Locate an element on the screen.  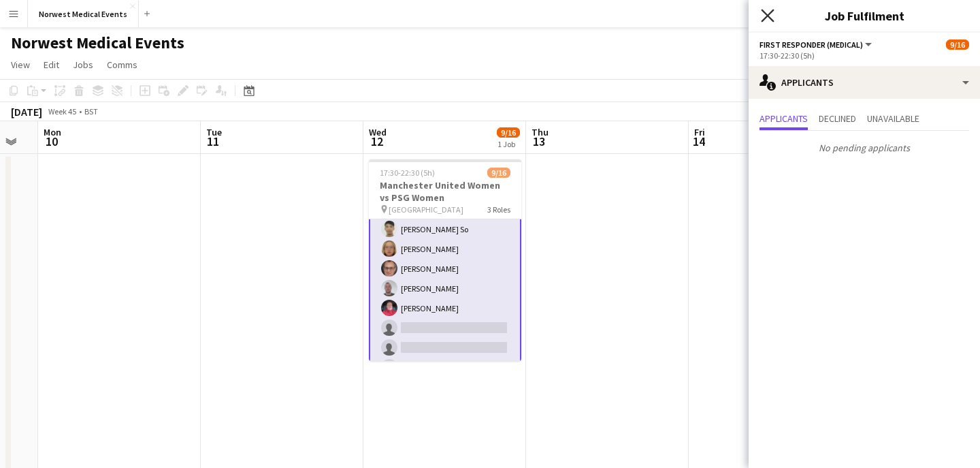
span: Applicants is located at coordinates (784, 118).